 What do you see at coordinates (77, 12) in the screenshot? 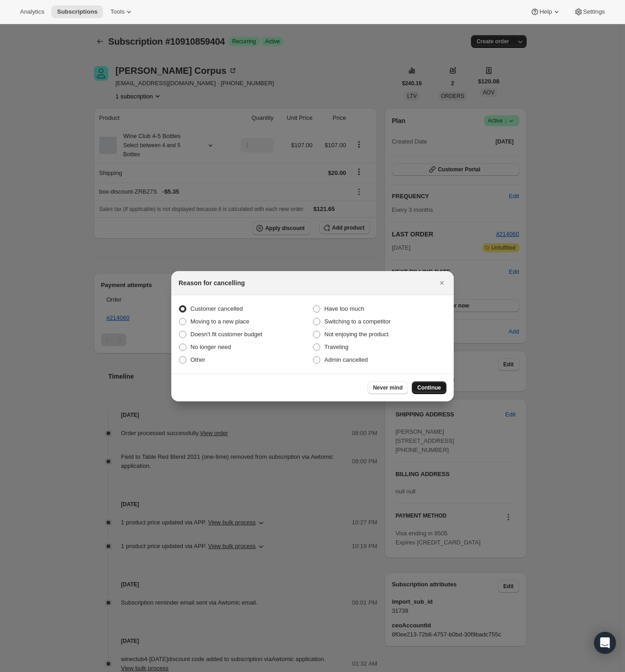
I see `span: Subscriptions` at bounding box center [77, 12].